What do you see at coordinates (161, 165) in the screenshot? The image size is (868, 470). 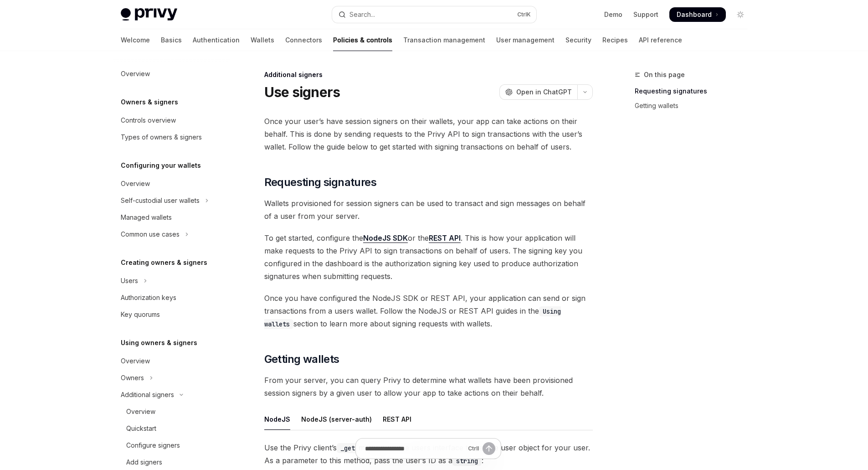 I see `h5: Configuring your wallets` at bounding box center [161, 165].